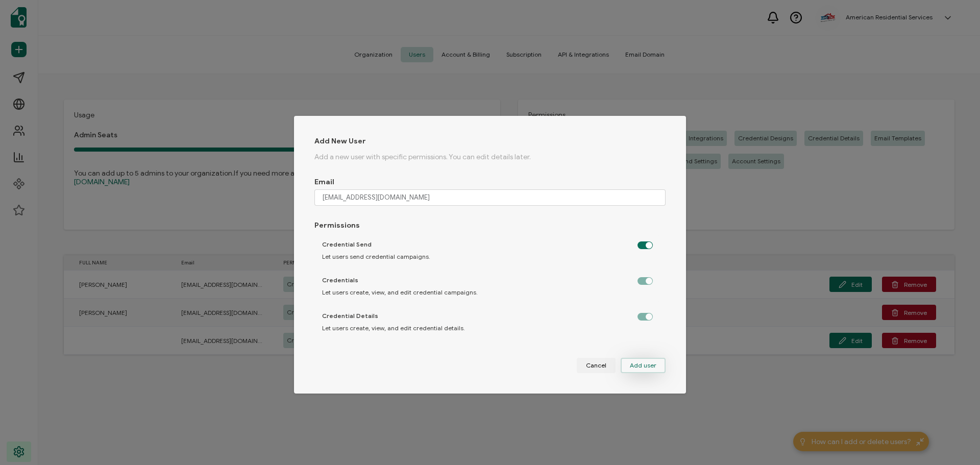 This screenshot has width=980, height=465. I want to click on span: Credential Send, so click(346, 245).